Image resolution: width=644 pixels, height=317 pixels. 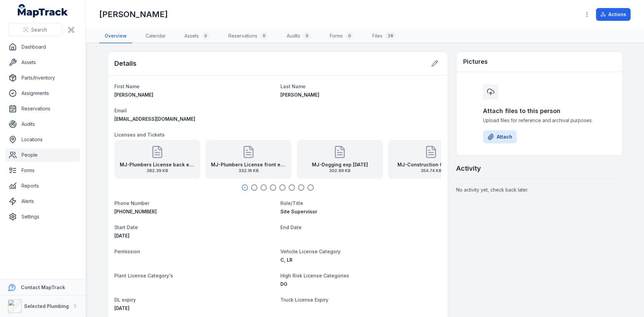 I want to click on h2: Activity, so click(x=469, y=169).